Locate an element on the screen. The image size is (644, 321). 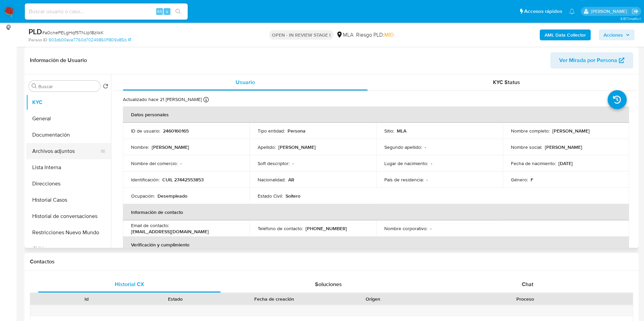
div: Fecha de creación is located at coordinates (274, 299).